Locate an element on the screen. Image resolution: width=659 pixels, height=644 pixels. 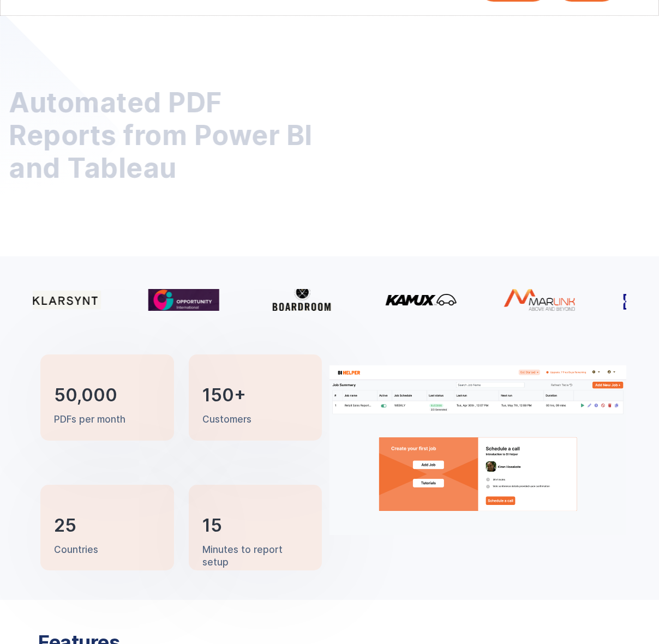
img: Klarsynt logo is located at coordinates (65, 299).